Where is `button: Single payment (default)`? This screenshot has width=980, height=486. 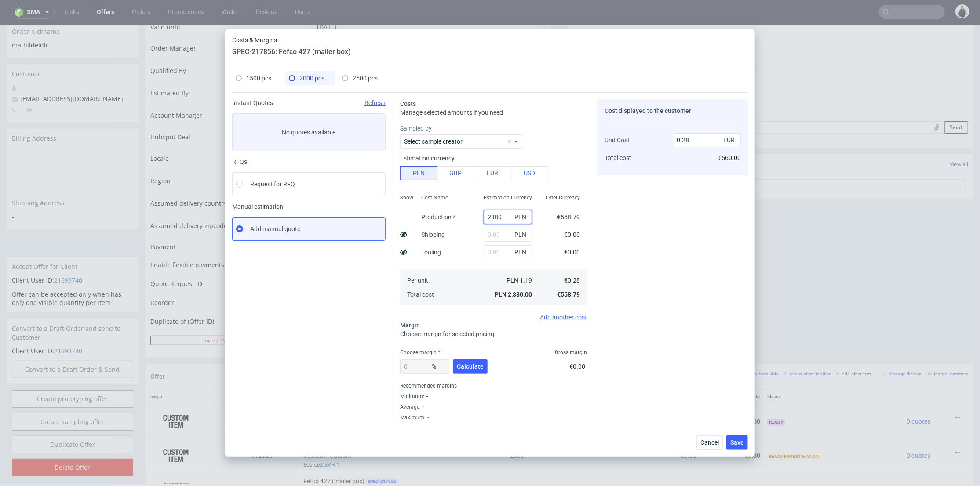 button: Single payment (default) is located at coordinates (428, 220).